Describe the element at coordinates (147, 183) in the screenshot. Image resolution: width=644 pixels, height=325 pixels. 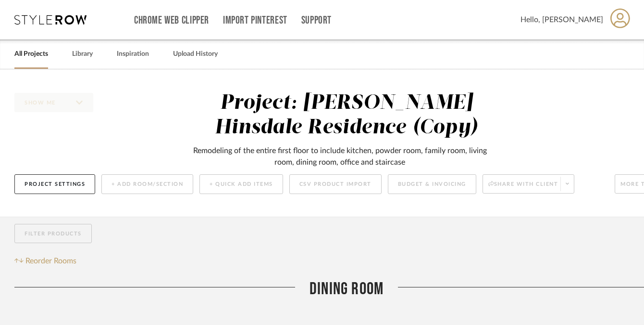
I see `button: + Add Room/Section` at that location.